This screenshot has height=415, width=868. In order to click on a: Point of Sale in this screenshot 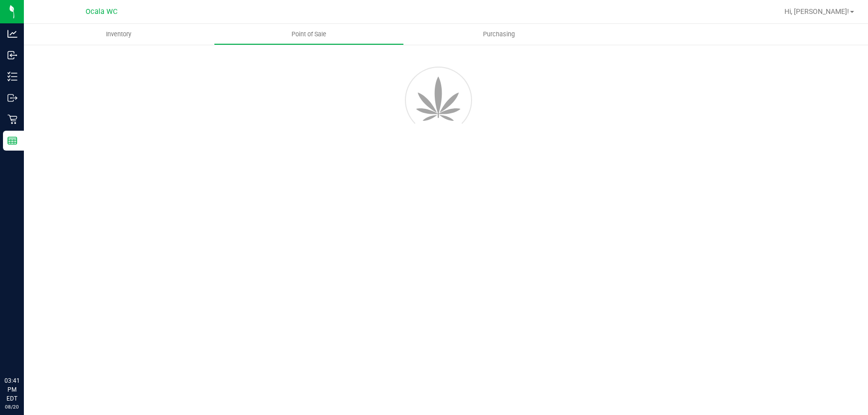, I will do `click(309, 34)`.